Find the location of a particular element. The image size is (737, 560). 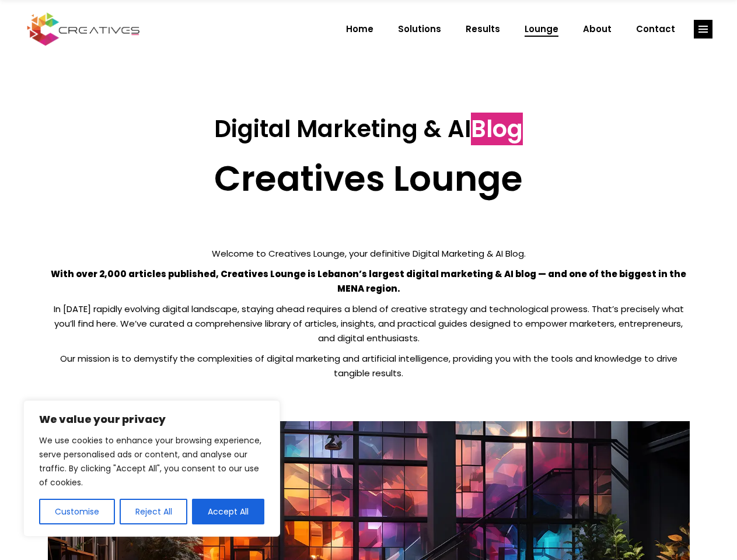

a: Lounge is located at coordinates (542, 29).